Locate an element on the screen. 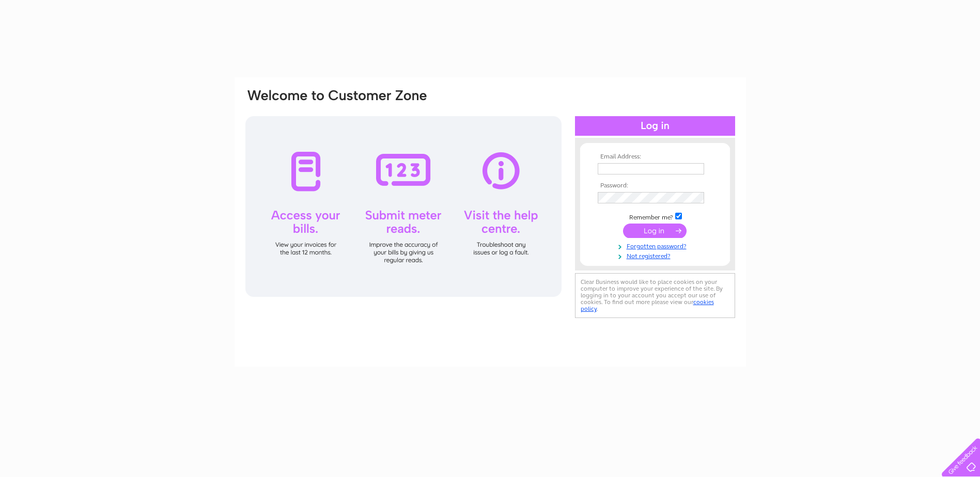 The width and height of the screenshot is (980, 477). a: Forgotten password? is located at coordinates (656, 245).